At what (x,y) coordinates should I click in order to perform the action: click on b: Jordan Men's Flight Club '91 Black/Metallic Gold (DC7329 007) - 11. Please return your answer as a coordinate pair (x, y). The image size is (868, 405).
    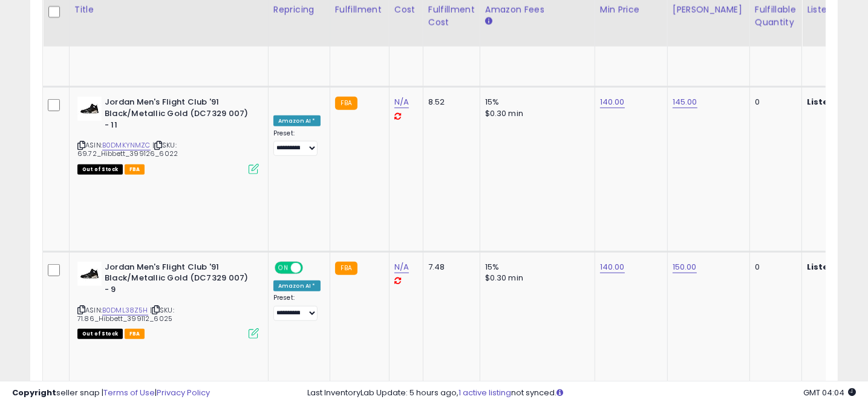
    Looking at the image, I should click on (177, 115).